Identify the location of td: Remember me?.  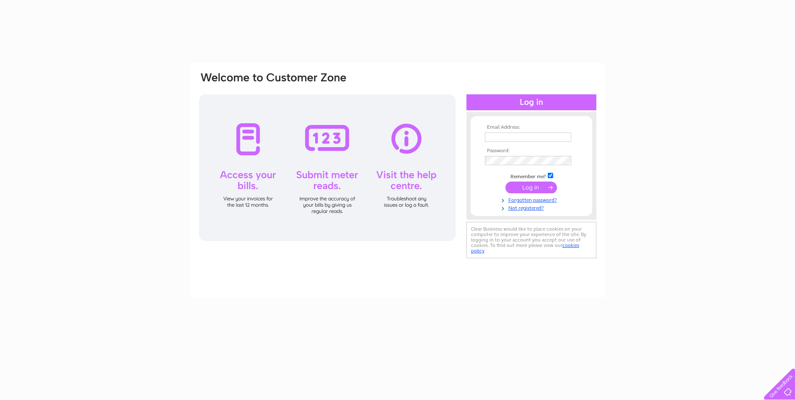
(531, 176).